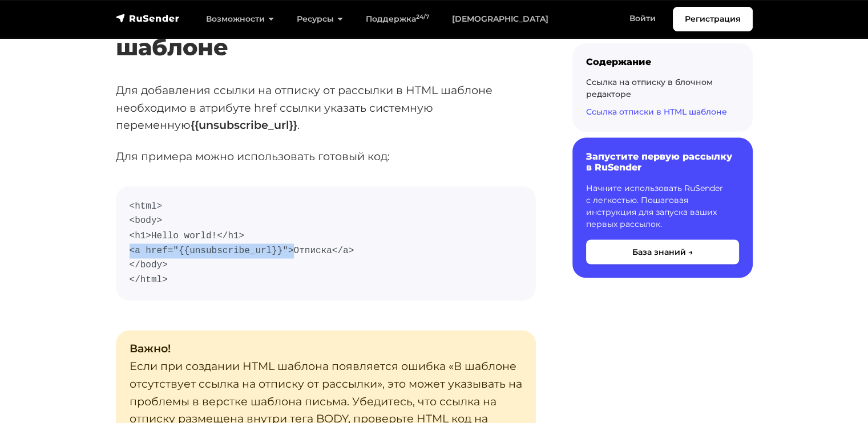 The height and width of the screenshot is (423, 868). What do you see at coordinates (244, 125) in the screenshot?
I see `strong: {{unsubscribe_url}}` at bounding box center [244, 125].